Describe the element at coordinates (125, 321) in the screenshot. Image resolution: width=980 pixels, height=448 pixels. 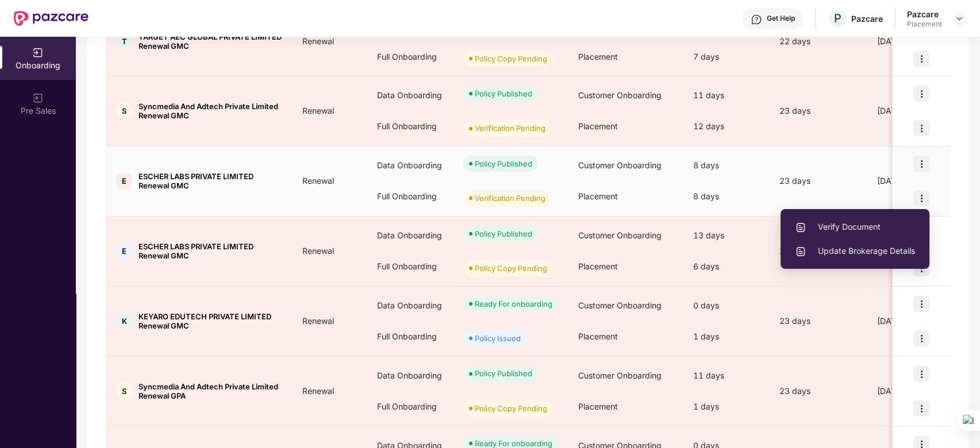
I see `div: K` at that location.